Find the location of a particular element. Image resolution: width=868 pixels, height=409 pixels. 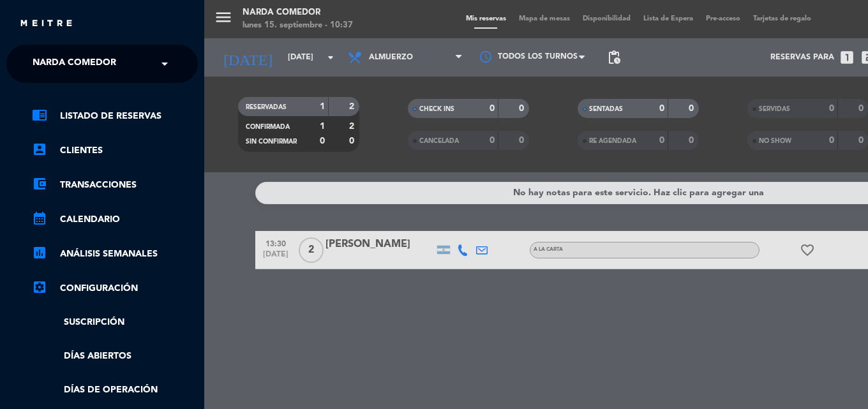

a: chrome_reader_modeListado de Reservas is located at coordinates (115, 116).